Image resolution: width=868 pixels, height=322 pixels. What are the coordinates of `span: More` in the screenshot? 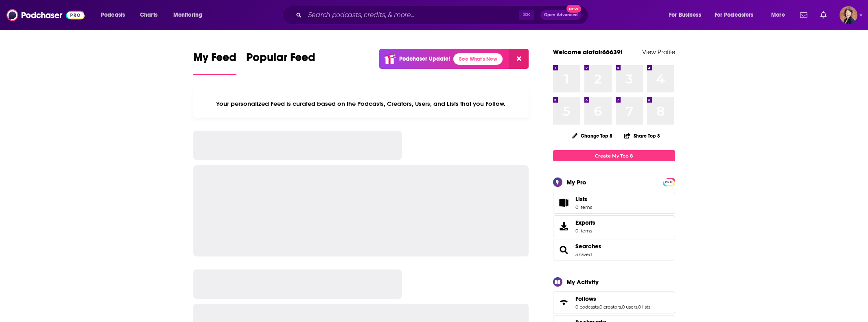 It's located at (778, 15).